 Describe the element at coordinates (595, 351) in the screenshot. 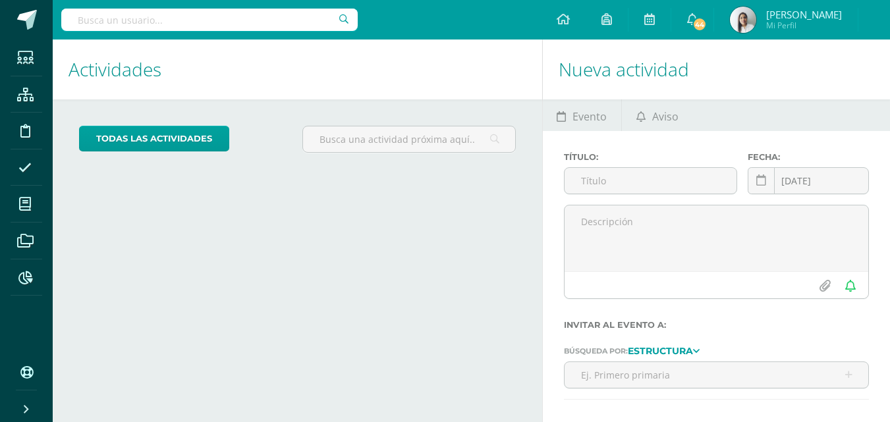

I see `span: Búsqueda por:` at that location.